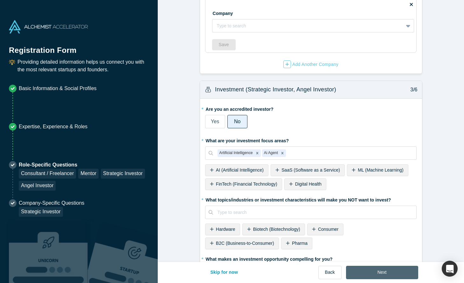  Describe the element at coordinates (330, 272) in the screenshot. I see `button: Back` at that location.